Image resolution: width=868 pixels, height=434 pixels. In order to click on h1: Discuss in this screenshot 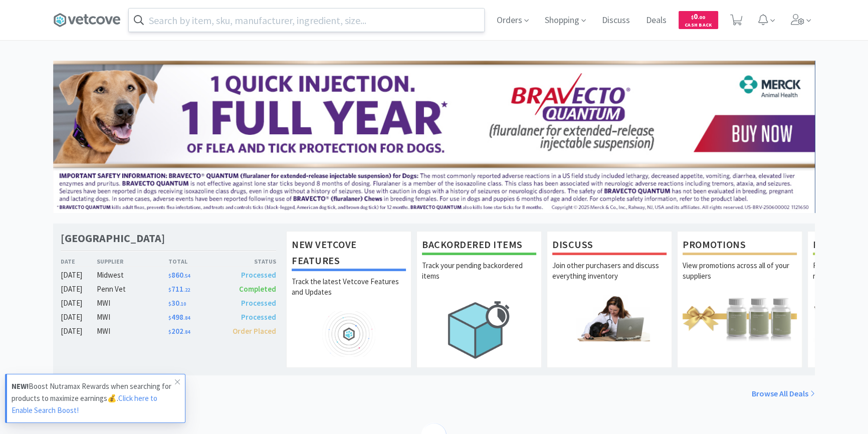, I will do `click(610, 245)`.